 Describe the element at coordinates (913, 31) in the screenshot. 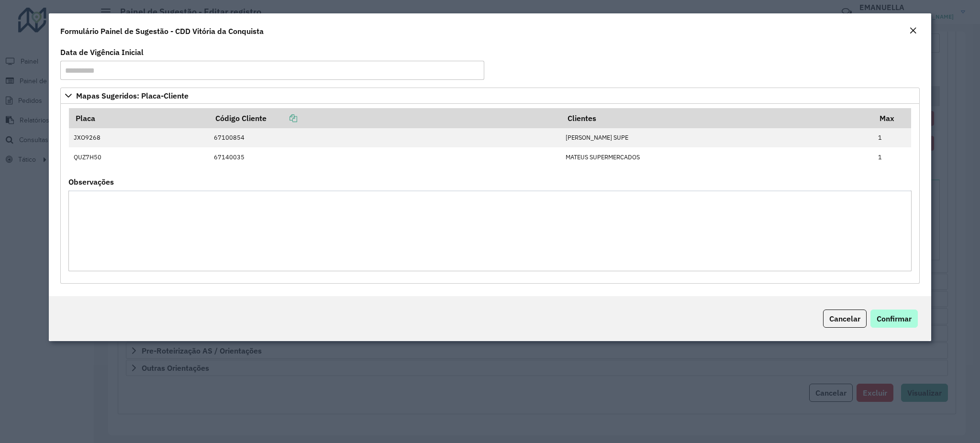

I see `button: Close` at that location.